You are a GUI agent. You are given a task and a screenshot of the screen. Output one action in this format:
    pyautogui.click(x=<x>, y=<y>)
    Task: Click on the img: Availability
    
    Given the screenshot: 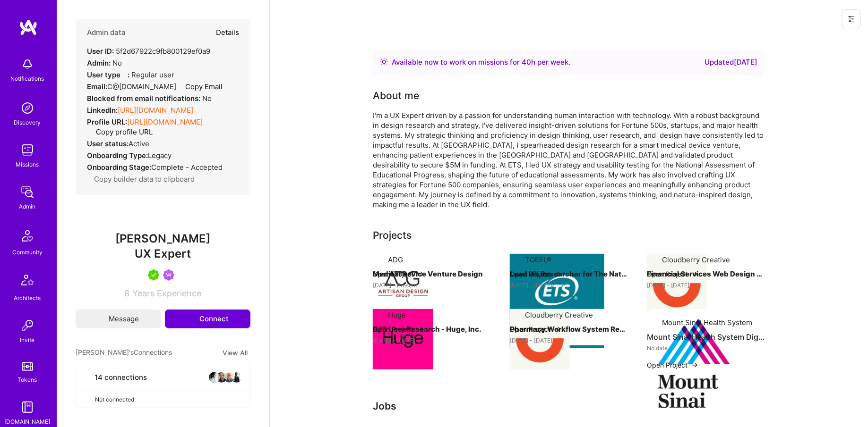 What is the action you would take?
    pyautogui.click(x=384, y=62)
    